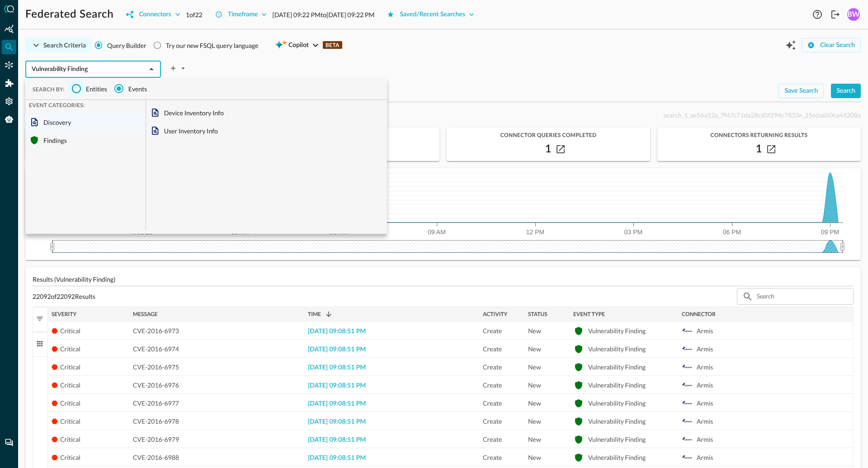  Describe the element at coordinates (699, 314) in the screenshot. I see `span: Connector` at that location.